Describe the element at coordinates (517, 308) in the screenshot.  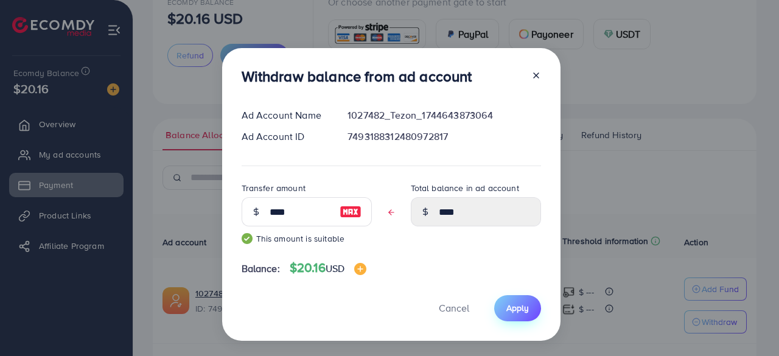
I see `button: Apply` at that location.